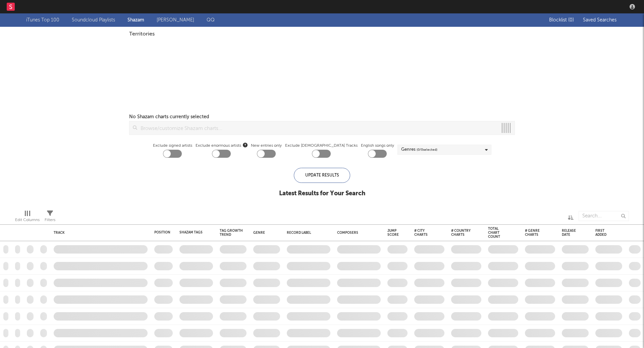  What do you see at coordinates (393, 233) in the screenshot?
I see `div: Jump Score` at bounding box center [393, 233].